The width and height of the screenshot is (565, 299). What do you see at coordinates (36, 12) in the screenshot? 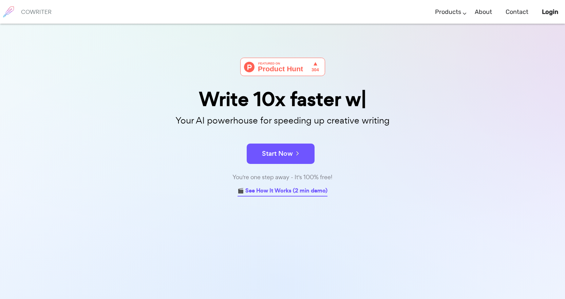
I see `h6: COWRITER` at bounding box center [36, 12].